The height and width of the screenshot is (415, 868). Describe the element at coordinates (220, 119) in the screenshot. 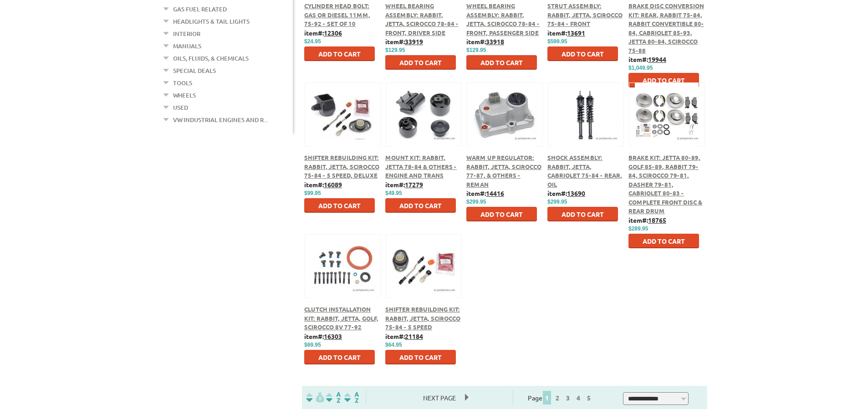

I see `a: VW Industrial Engines and R...` at that location.